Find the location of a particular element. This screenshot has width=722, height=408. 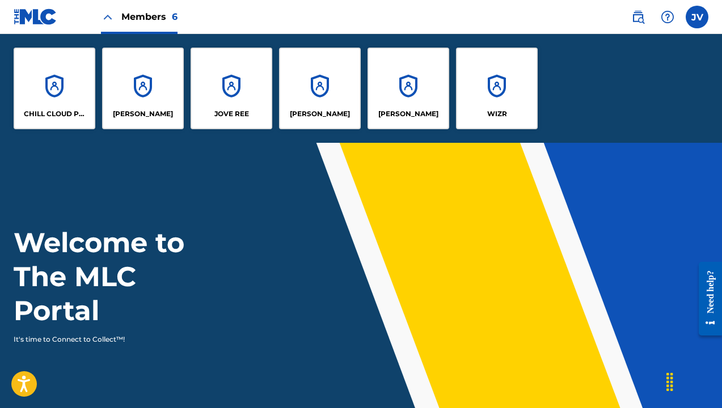

a: AccountsWIZR is located at coordinates (497, 88).